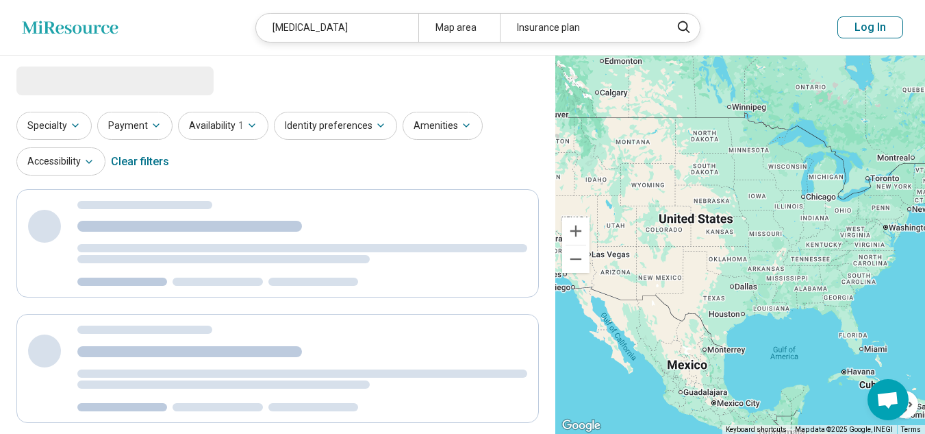  Describe the element at coordinates (576, 259) in the screenshot. I see `button: Zoom out` at that location.